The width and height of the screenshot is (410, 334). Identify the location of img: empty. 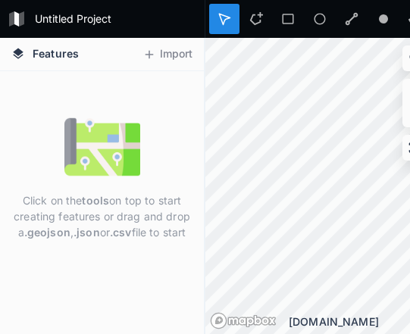
(102, 147).